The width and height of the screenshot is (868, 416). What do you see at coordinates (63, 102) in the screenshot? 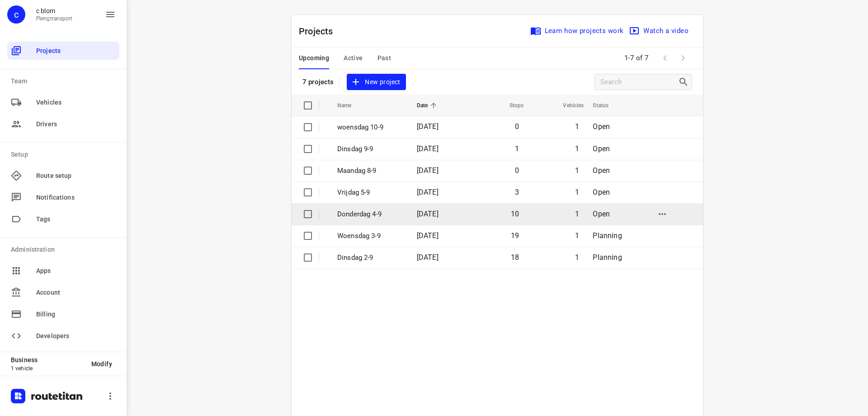
I see `div: Vehicles` at bounding box center [63, 102].